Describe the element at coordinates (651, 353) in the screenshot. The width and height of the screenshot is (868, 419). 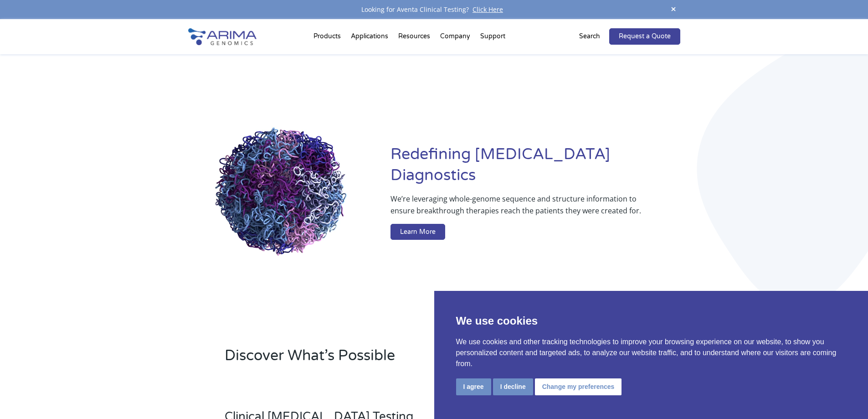
I see `p: We use cookies and other tracking technologies to improve your browsing experience on our website...` at that location.